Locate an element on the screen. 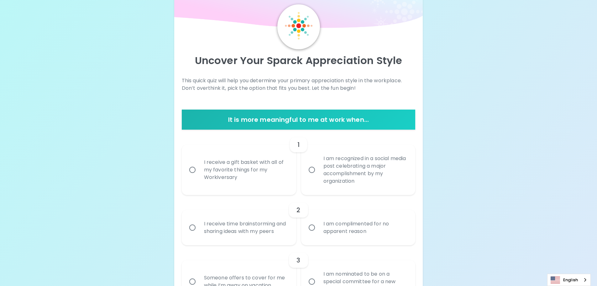 Image resolution: width=597 pixels, height=286 pixels. h6: 3 is located at coordinates (299, 260).